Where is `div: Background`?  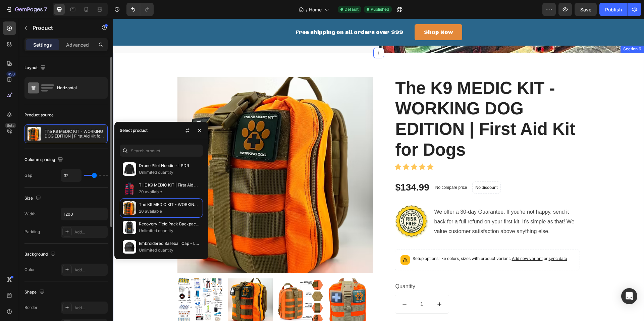 div: Background is located at coordinates (40, 254).